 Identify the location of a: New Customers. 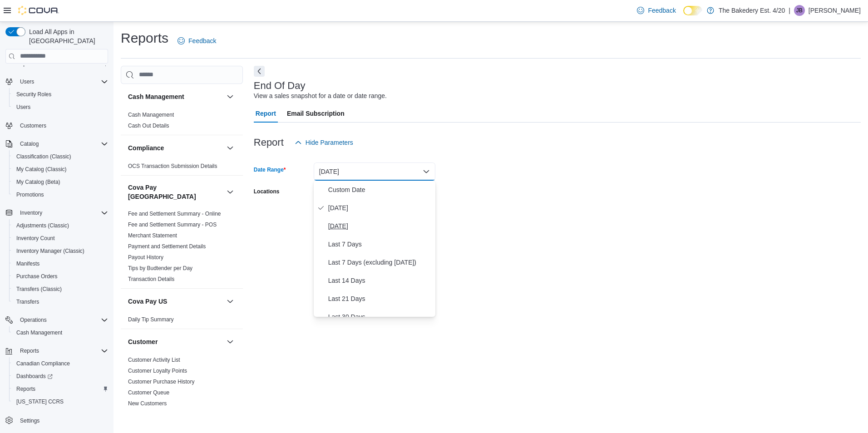
(147, 404).